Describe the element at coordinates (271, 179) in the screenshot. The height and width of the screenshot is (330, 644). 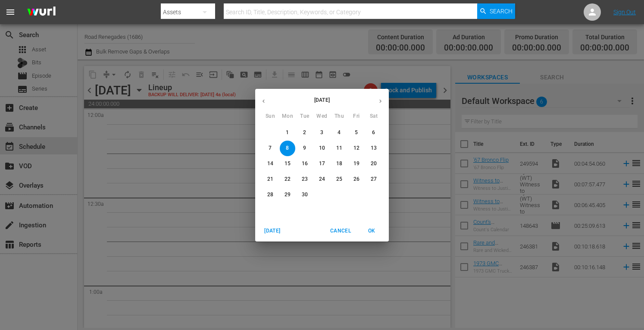
I see `p: 21` at that location.